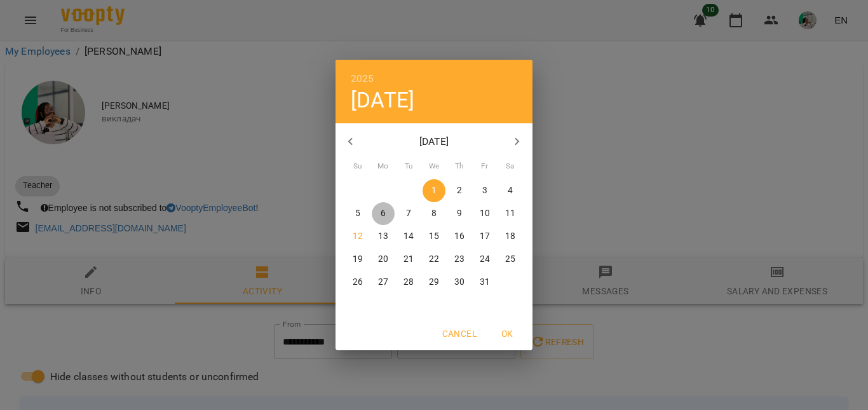  Describe the element at coordinates (358, 214) in the screenshot. I see `button: 5` at that location.